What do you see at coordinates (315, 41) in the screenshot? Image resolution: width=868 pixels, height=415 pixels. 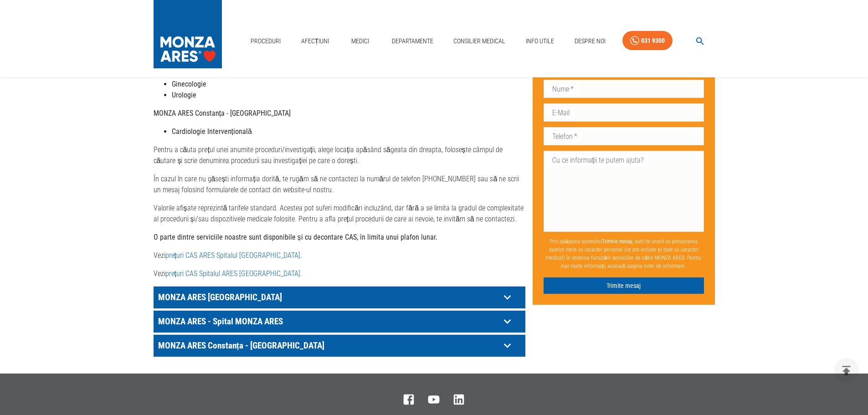 I see `a: Afecțiuni` at bounding box center [315, 41].